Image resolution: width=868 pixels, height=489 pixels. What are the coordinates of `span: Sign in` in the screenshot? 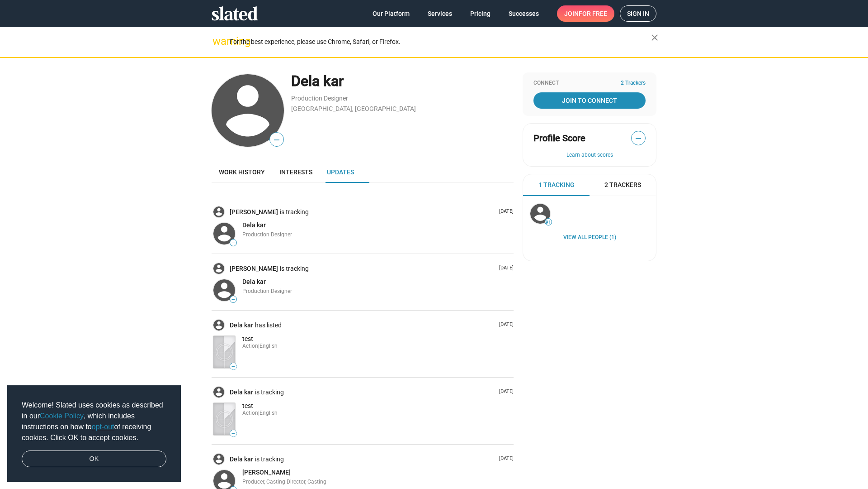 It's located at (638, 14).